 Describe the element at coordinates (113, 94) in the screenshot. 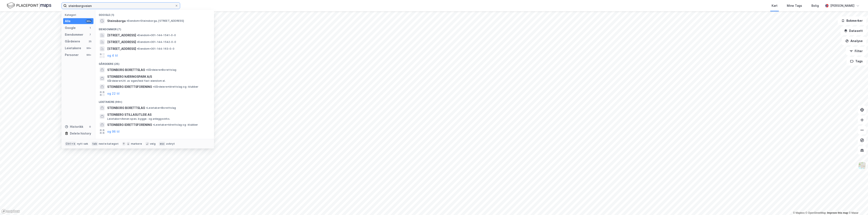

I see `button: og 22 til` at that location.